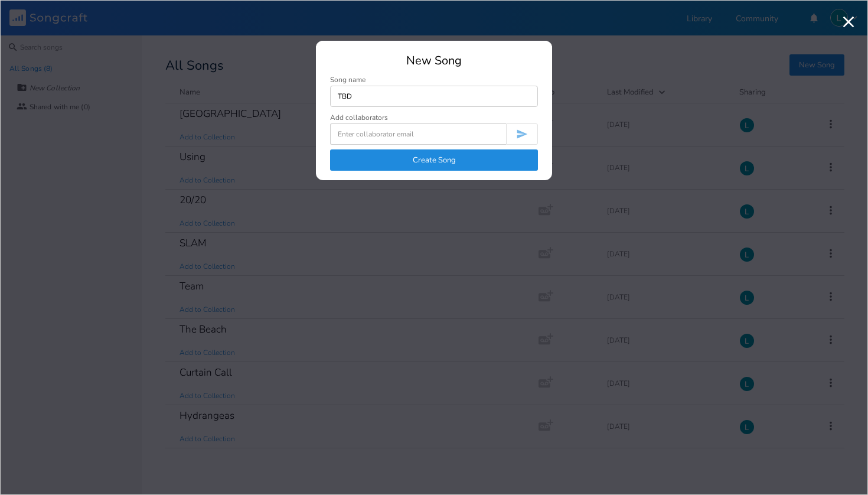  What do you see at coordinates (522, 134) in the screenshot?
I see `button: Invite` at bounding box center [522, 134].